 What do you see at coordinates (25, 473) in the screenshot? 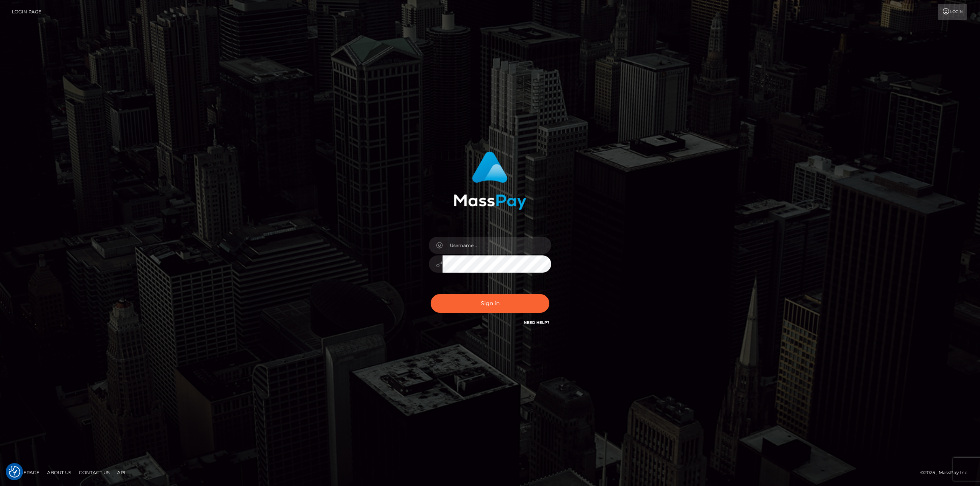
I see `a: Homepage` at bounding box center [25, 473].